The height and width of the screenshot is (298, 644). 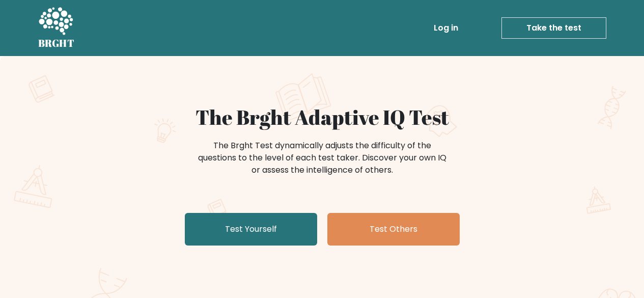 What do you see at coordinates (56, 43) in the screenshot?
I see `h5: BRGHT` at bounding box center [56, 43].